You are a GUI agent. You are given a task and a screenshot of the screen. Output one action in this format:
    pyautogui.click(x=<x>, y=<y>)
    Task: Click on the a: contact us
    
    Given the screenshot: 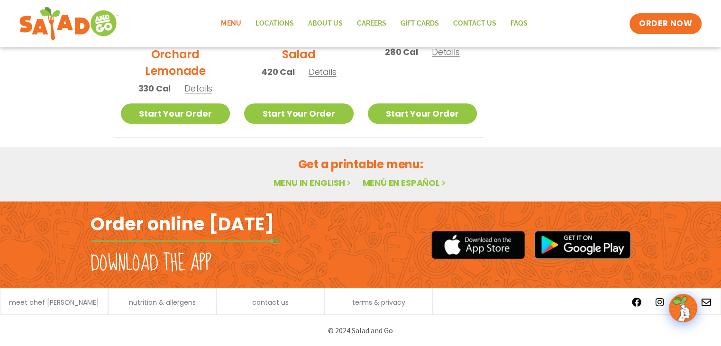 What is the action you would take?
    pyautogui.click(x=270, y=302)
    